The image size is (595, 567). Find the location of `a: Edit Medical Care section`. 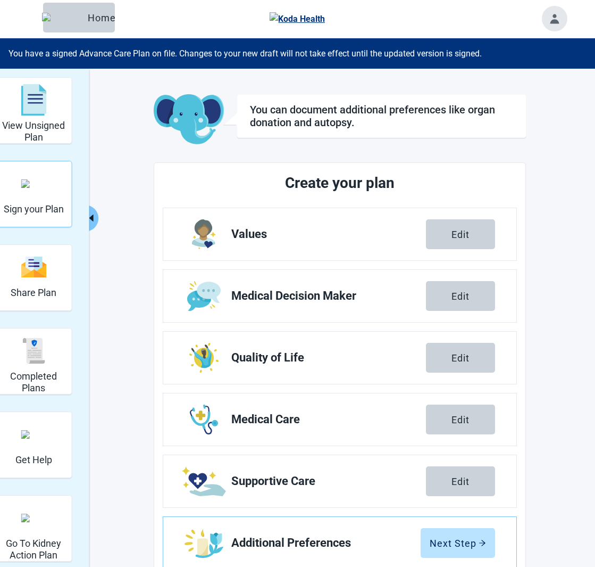

a: Edit Medical Care section is located at coordinates (340, 419).